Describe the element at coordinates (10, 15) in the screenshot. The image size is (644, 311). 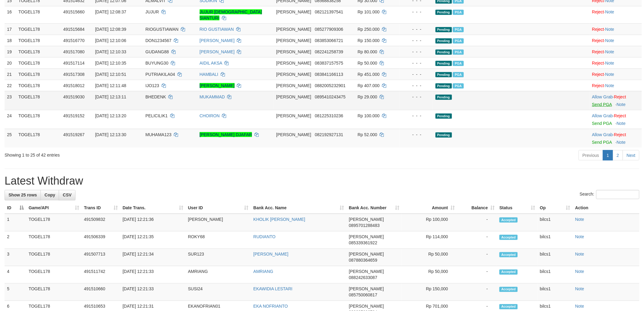
I see `td: 16` at that location.